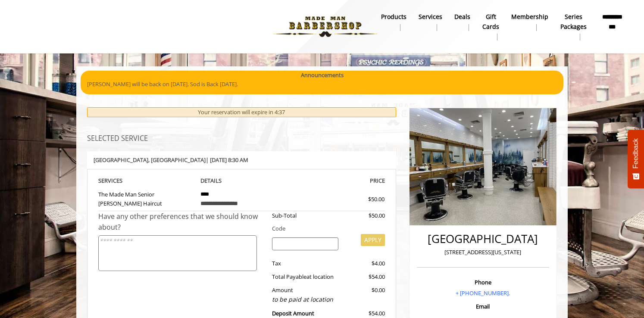 The image size is (644, 318). Describe the element at coordinates (574, 22) in the screenshot. I see `b: Series packages` at that location.